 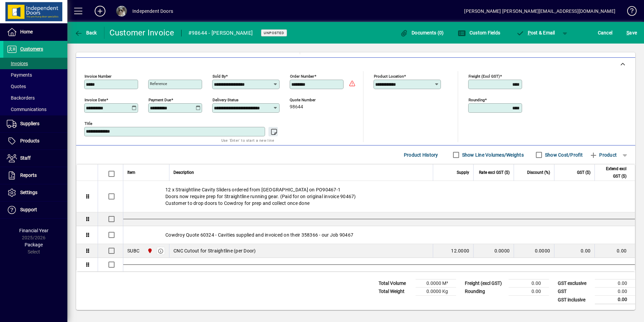 I want to click on button: Back, so click(x=86, y=33).